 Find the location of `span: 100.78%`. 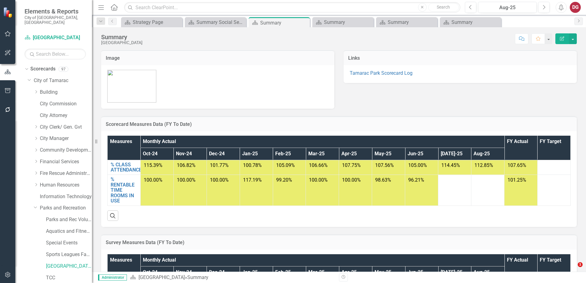

span: 100.78% is located at coordinates (252, 165).